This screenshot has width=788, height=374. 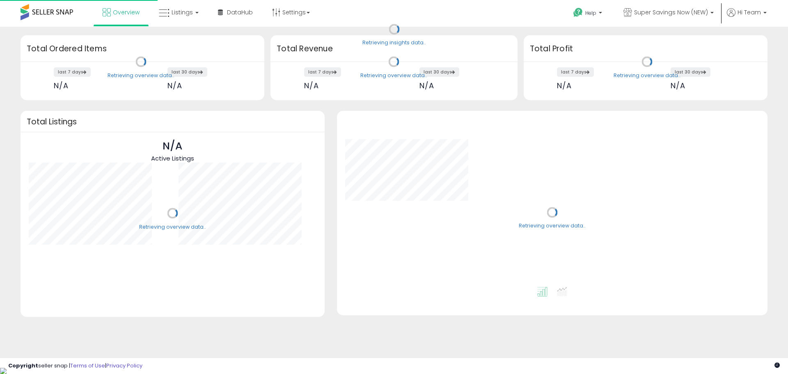 I want to click on span: Listings, so click(x=182, y=12).